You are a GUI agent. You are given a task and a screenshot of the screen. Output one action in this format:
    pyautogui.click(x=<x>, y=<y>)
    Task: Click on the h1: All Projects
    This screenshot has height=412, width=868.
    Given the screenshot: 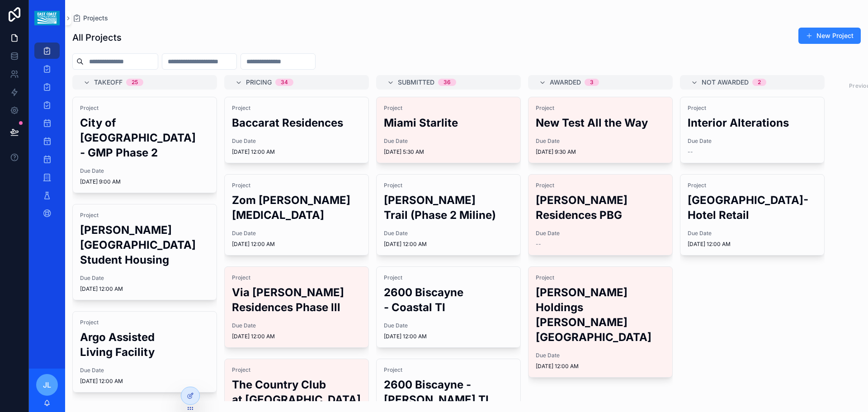 What is the action you would take?
    pyautogui.click(x=97, y=37)
    